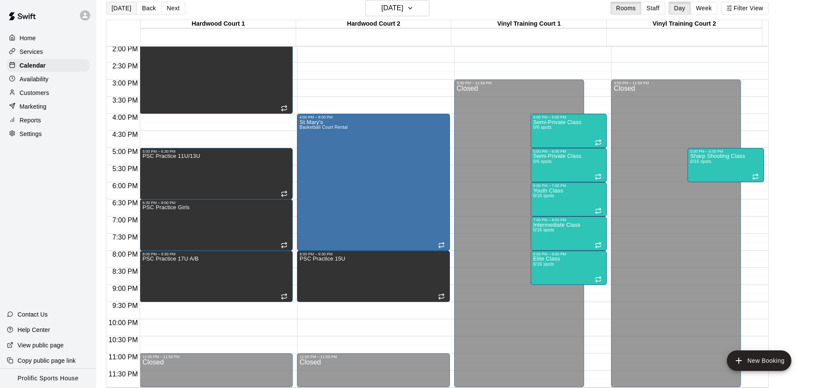  What do you see at coordinates (125, 83) in the screenshot?
I see `span: 3:00 PM` at bounding box center [125, 83].